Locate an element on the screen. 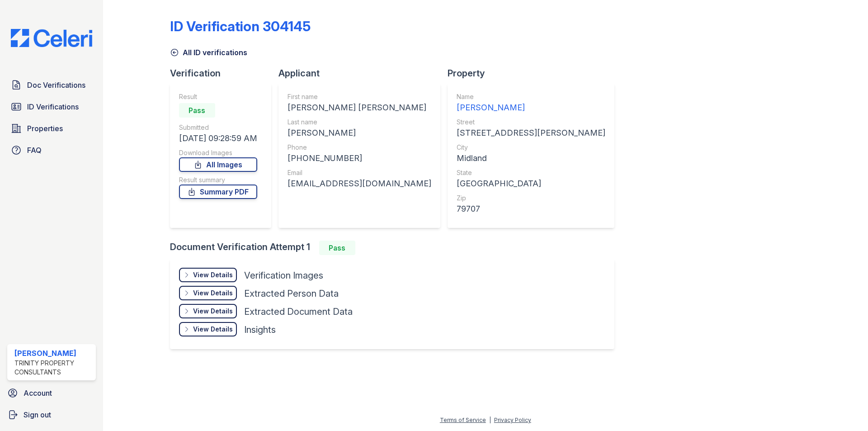 Image resolution: width=868 pixels, height=431 pixels. div: ID Verification 304145 is located at coordinates (240, 27).